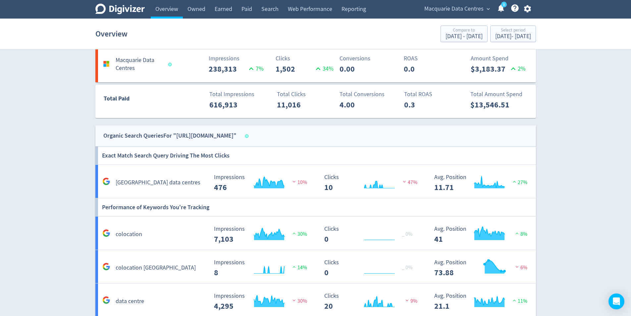  What do you see at coordinates (371, 183) in the screenshot?
I see `svg: Clicks 10` at bounding box center [371, 183].